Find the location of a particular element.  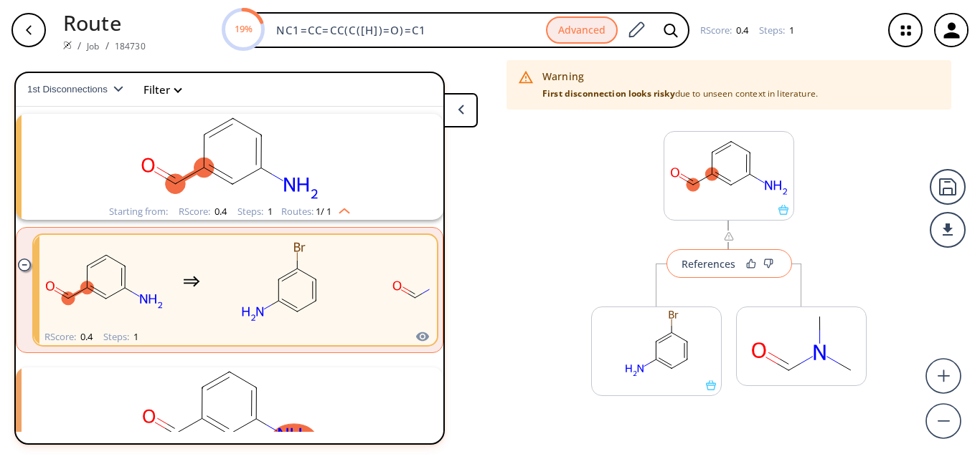

span: 1st Disconnections is located at coordinates (70, 89).